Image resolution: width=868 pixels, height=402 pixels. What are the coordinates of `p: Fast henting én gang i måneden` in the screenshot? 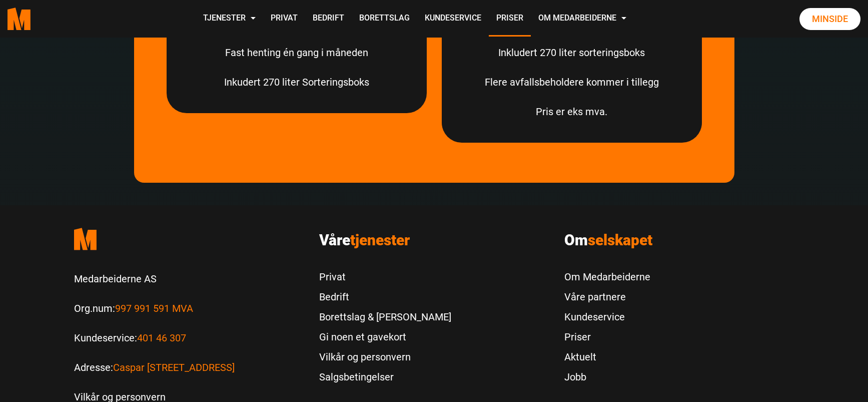 It's located at (297, 53).